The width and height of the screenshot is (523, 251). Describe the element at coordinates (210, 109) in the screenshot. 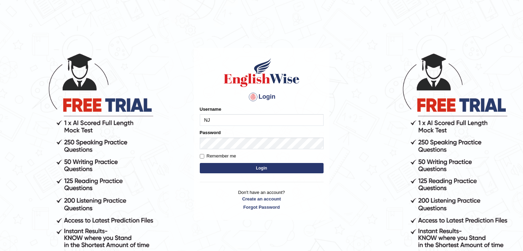

I see `label: Username` at that location.